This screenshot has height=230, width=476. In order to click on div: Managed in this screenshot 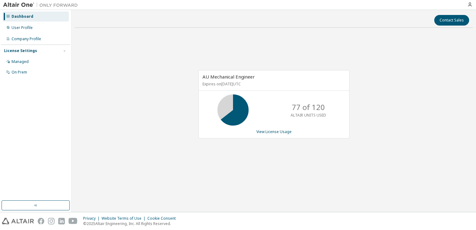, I will do `click(20, 62)`.